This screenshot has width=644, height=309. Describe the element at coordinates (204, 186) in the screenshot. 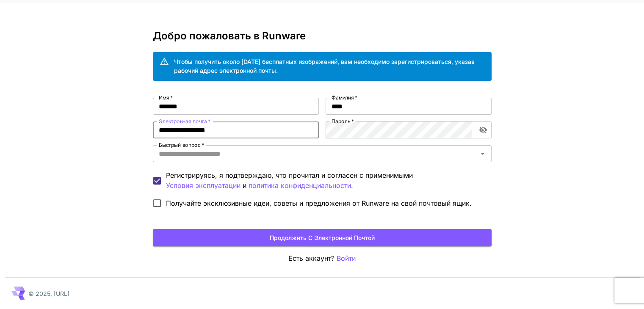

I see `button: Регистрируясь, я подтверждаю, что прочитал и согласен с применимыми и политика конфиденциальности.` at that location.